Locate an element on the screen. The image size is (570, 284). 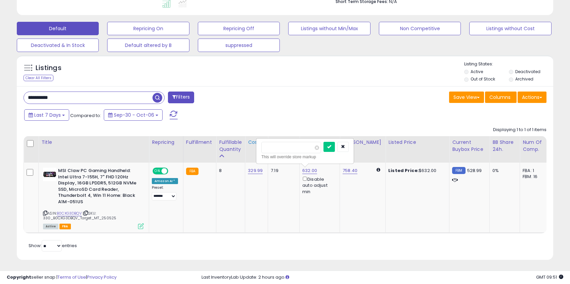
button: Save View is located at coordinates (466, 97).